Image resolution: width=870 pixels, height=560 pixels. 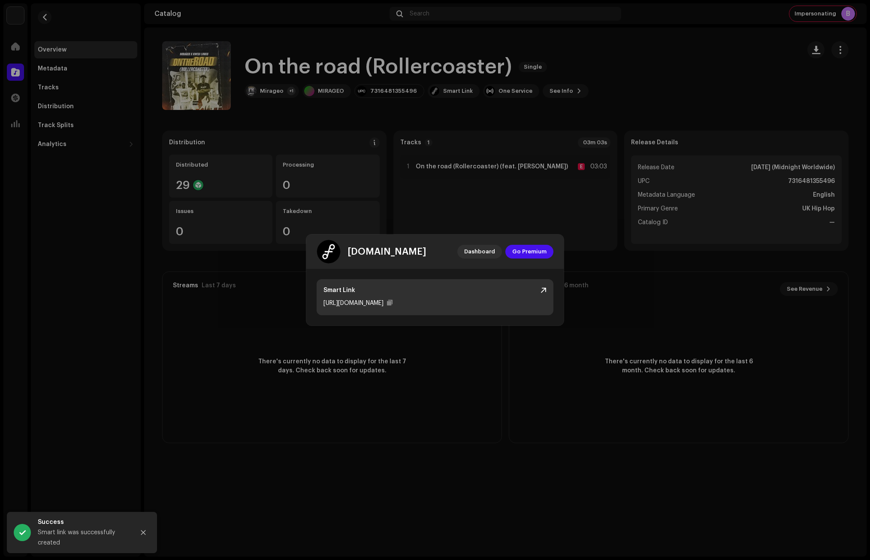 What do you see at coordinates (143, 532) in the screenshot?
I see `button: Close` at bounding box center [143, 532].